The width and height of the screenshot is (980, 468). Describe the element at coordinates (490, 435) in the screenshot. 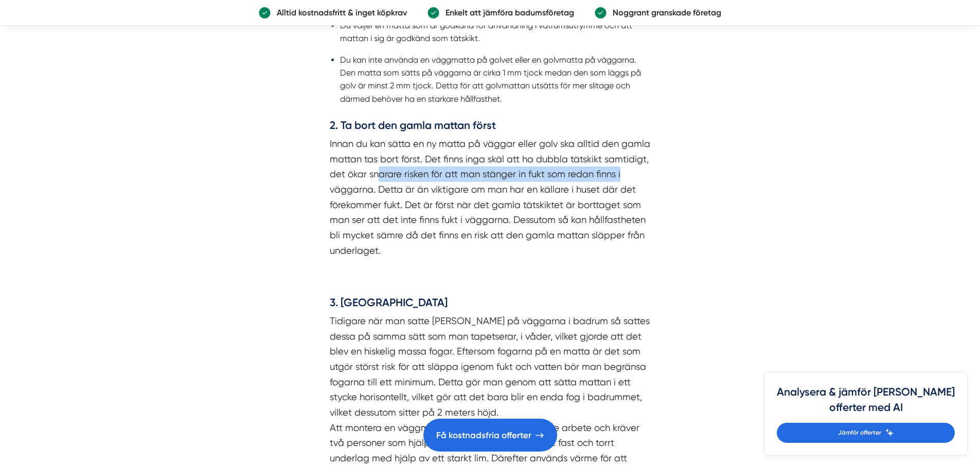

I see `a: Få kostnadsfria offerter` at that location.